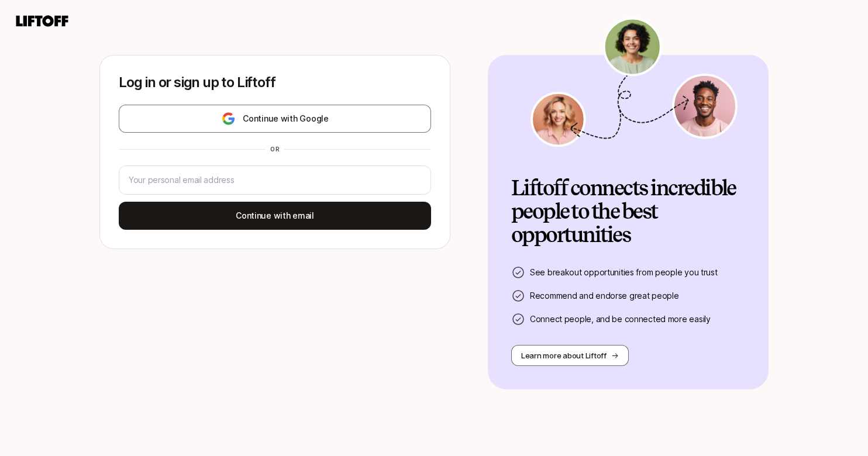  What do you see at coordinates (274, 83) in the screenshot?
I see `p: Log in or sign up to Liftoff` at bounding box center [274, 83].